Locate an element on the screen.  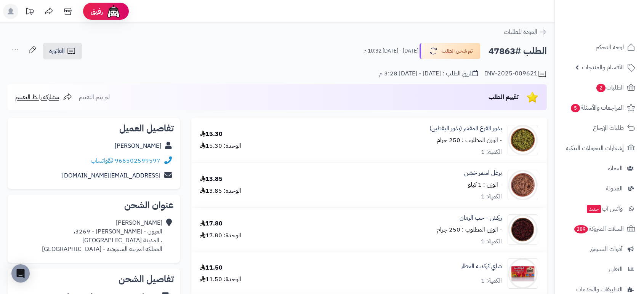
span: رفيق is located at coordinates (97, 12).